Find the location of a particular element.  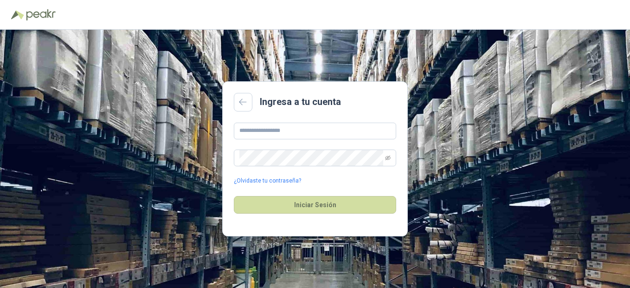

a: ¿Olvidaste tu contraseña? is located at coordinates (267, 180).